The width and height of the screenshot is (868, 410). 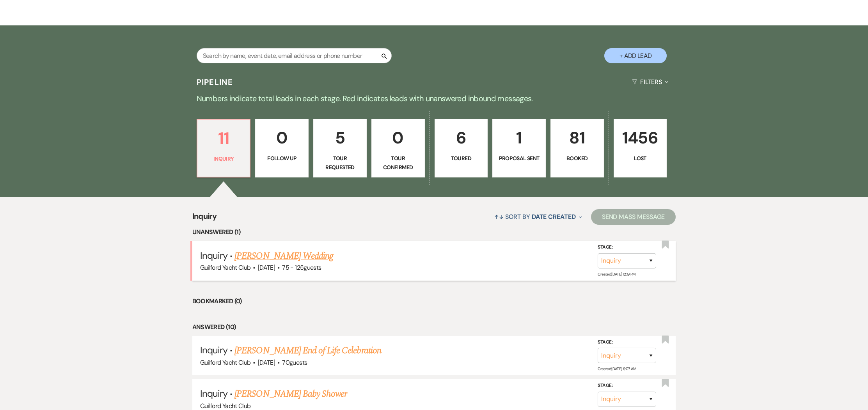 I want to click on p: Numbers indicate total leads in each stage. Red indicates leads with unanswered inbound messages., so click(x=435, y=99).